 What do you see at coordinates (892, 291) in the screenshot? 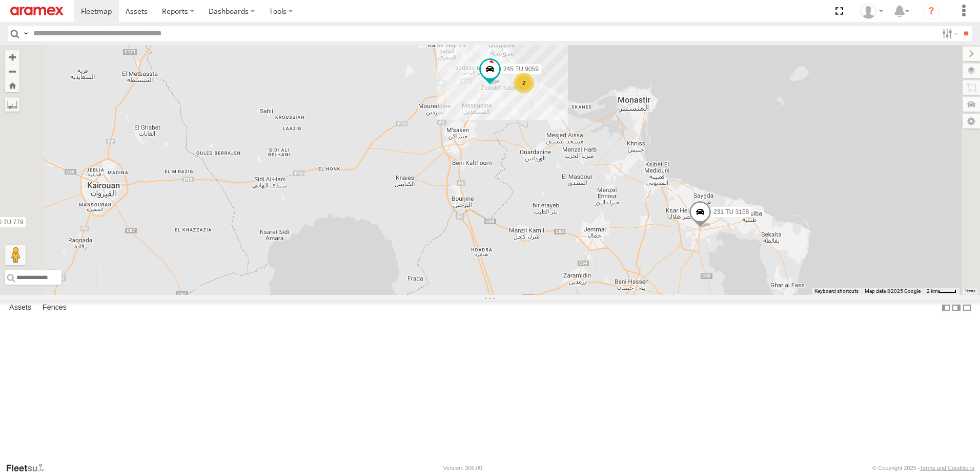
I see `span: Map data ©2025 Google` at bounding box center [892, 291].